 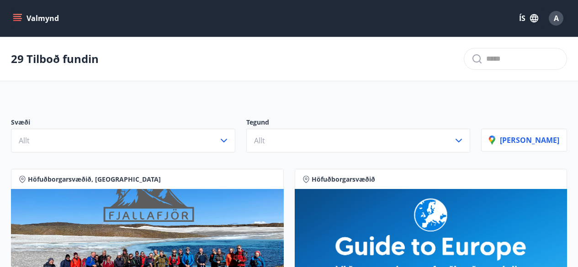 I want to click on p: Tegund, so click(x=358, y=123).